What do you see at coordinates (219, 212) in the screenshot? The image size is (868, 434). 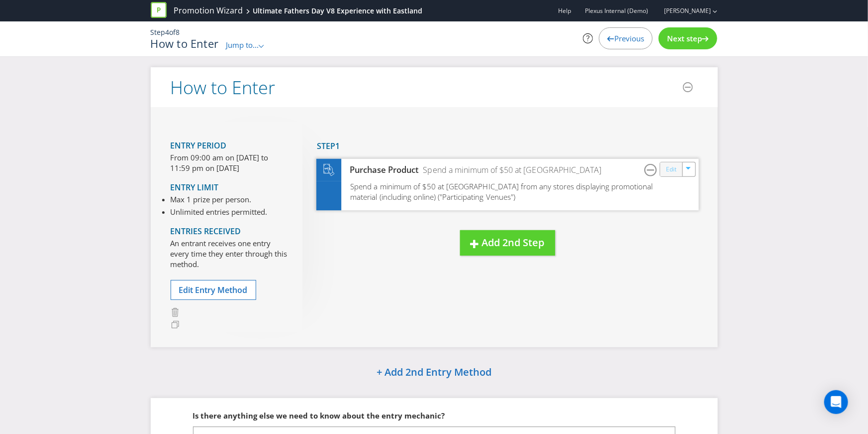 I see `li: Unlimited entries permitted.` at bounding box center [219, 212].